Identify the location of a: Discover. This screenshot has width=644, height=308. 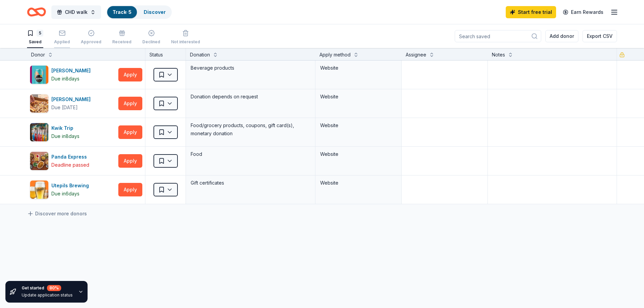
(155, 12).